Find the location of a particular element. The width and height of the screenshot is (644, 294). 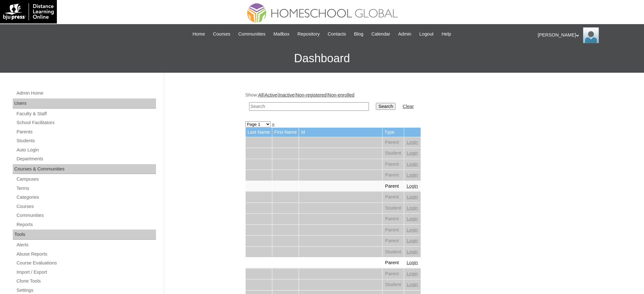

a: Faculty & Staff is located at coordinates (86, 114).